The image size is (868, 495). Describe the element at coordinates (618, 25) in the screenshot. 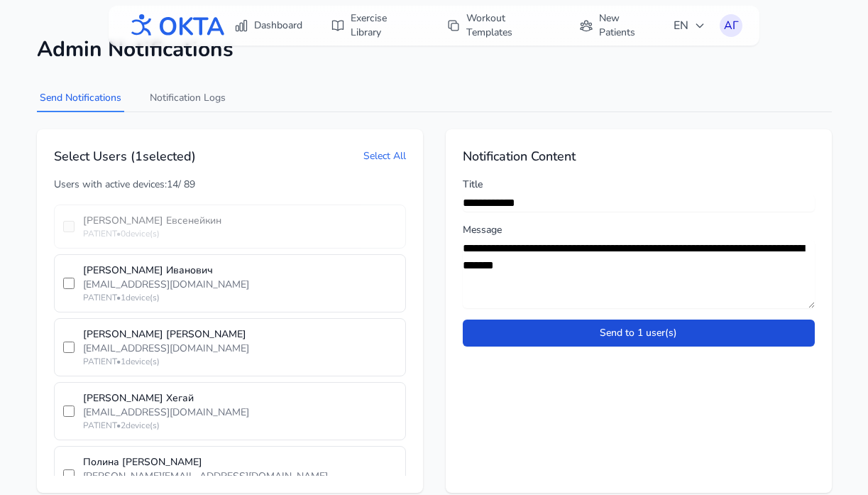

I see `a: New Patients` at that location.